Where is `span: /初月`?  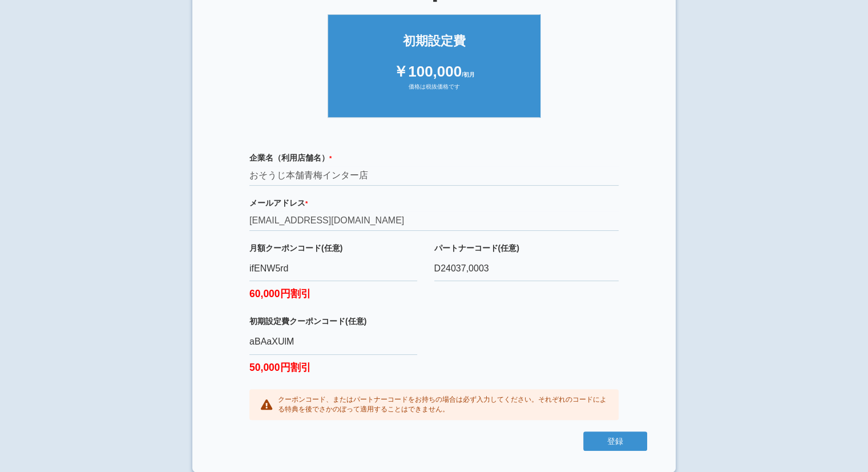
span: /初月 is located at coordinates (468, 74).